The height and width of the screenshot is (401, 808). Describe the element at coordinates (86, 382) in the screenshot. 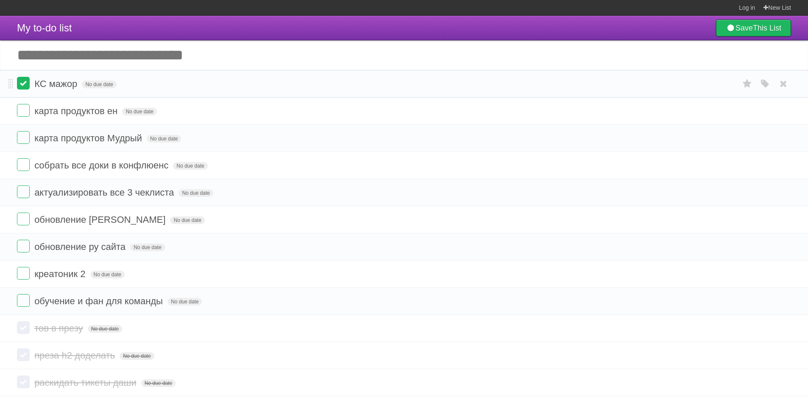

I see `span: раскидать тикеты даши` at that location.